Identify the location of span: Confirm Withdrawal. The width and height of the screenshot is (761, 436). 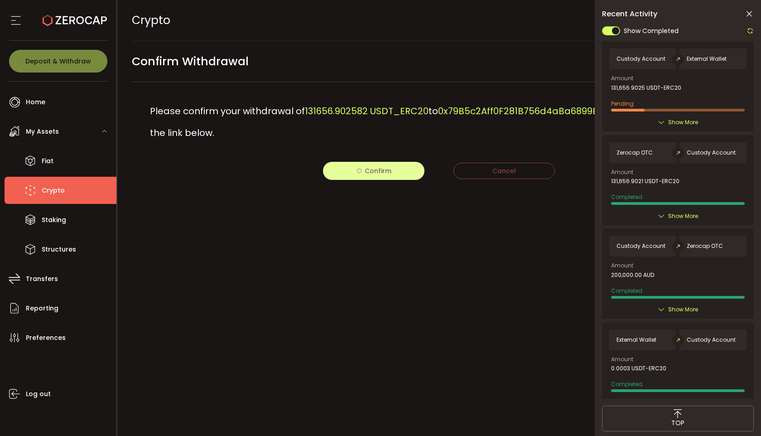
(190, 61).